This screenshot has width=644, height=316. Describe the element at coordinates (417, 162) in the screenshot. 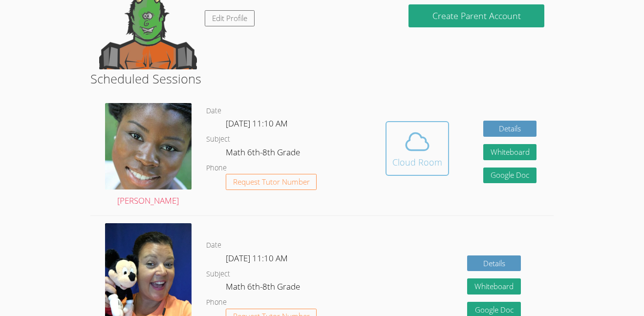

I see `div: Cloud Room` at that location.